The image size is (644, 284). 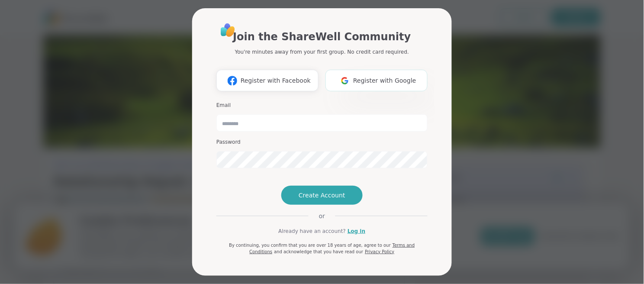 What do you see at coordinates (322, 196) in the screenshot?
I see `span: Create Account` at bounding box center [322, 196].